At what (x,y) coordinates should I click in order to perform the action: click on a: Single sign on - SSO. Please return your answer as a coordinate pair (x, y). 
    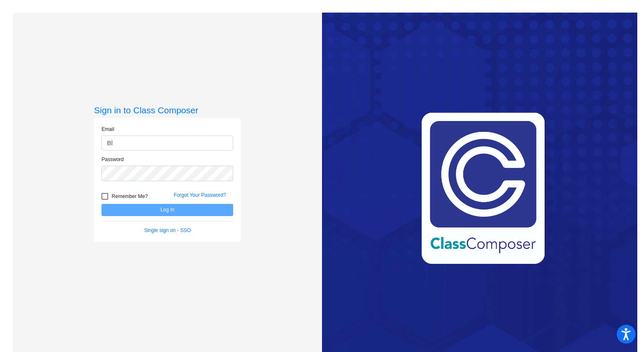
    Looking at the image, I should click on (167, 230).